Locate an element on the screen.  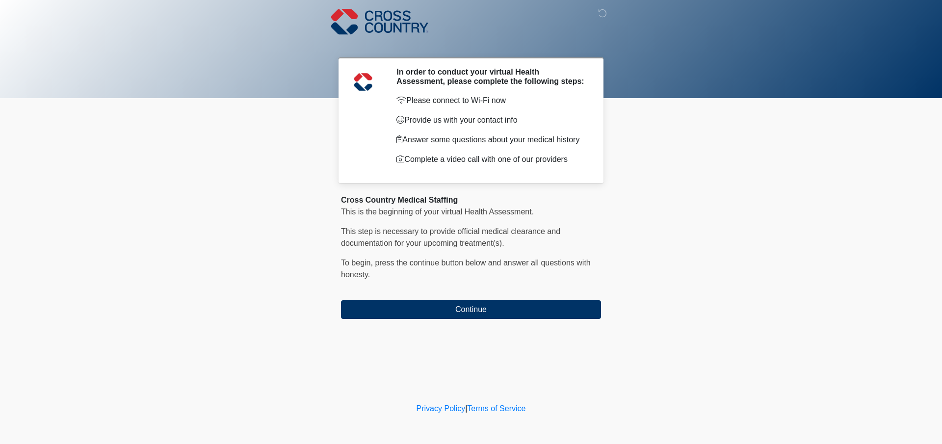
img: Cross Country Logo is located at coordinates (380, 22).